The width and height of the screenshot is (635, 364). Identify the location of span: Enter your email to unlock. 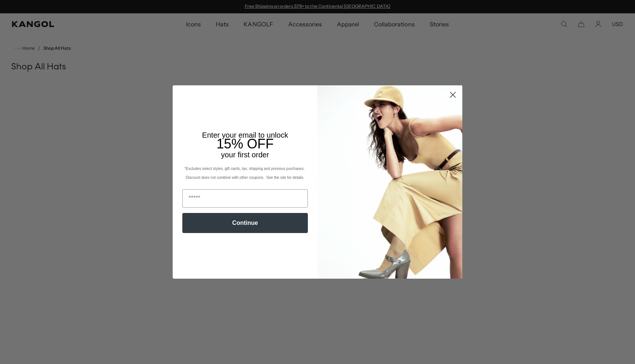
(245, 135).